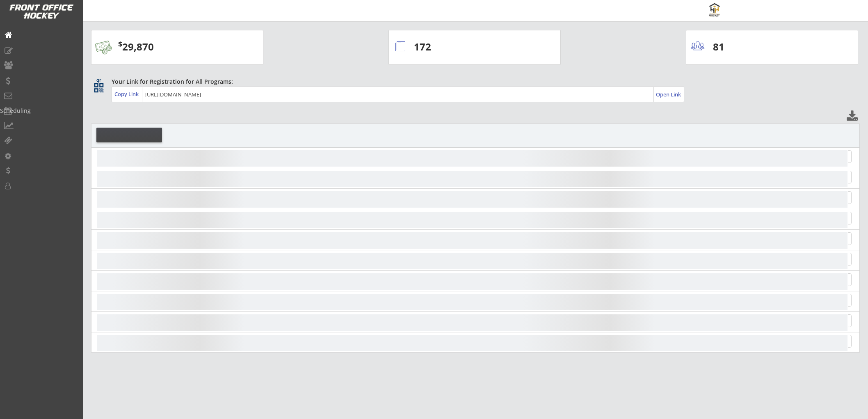 This screenshot has height=419, width=868. Describe the element at coordinates (127, 94) in the screenshot. I see `div: Copy Link` at that location.